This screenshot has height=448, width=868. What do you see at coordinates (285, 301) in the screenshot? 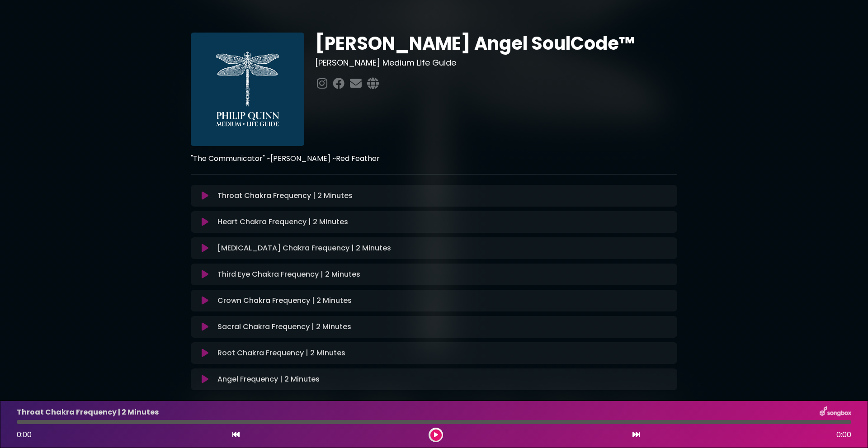
I see `p: Crown Chakra Frequency | 2 Minutes` at bounding box center [285, 301].